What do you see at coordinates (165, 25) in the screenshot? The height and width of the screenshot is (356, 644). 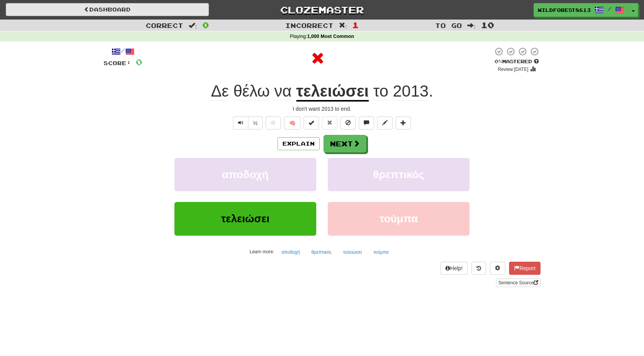 I see `span: Correct` at bounding box center [165, 25].